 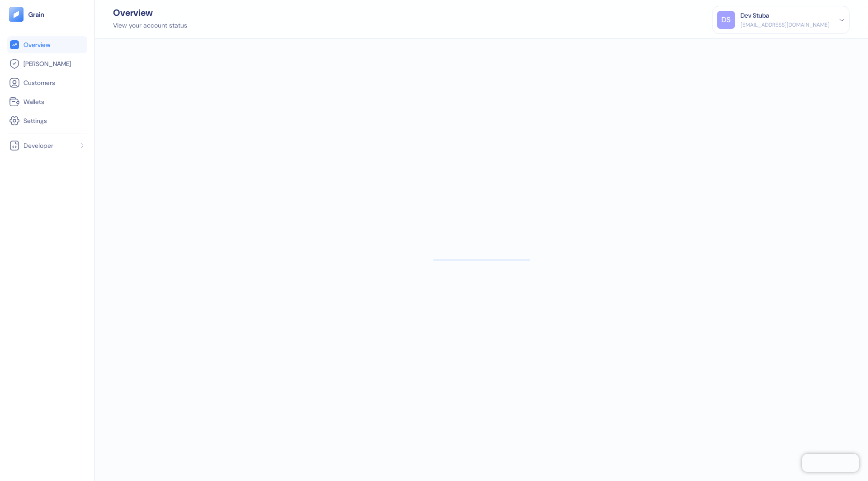 What do you see at coordinates (47, 101) in the screenshot?
I see `a: Wallets` at bounding box center [47, 101].